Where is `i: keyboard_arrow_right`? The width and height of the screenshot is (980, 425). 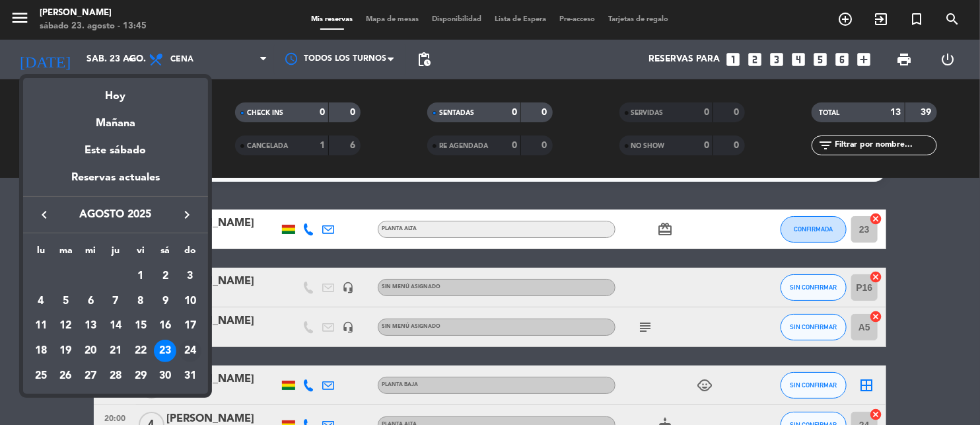
i: keyboard_arrow_right is located at coordinates (187, 215).